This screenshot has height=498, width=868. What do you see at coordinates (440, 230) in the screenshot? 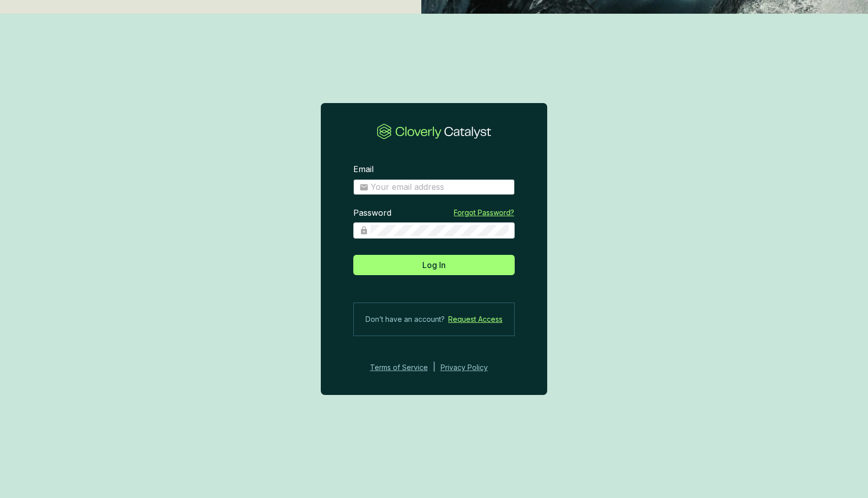
I see `input: Password` at bounding box center [440, 230].